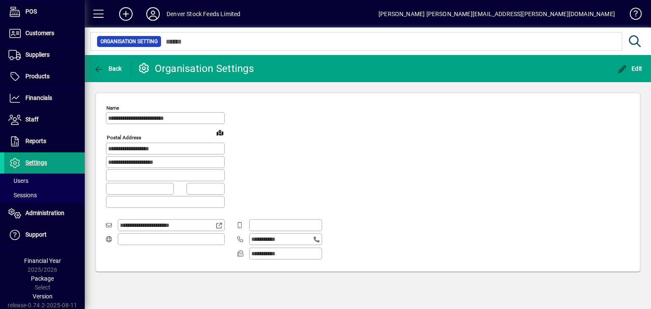 This screenshot has height=309, width=651. I want to click on a: Customers, so click(44, 33).